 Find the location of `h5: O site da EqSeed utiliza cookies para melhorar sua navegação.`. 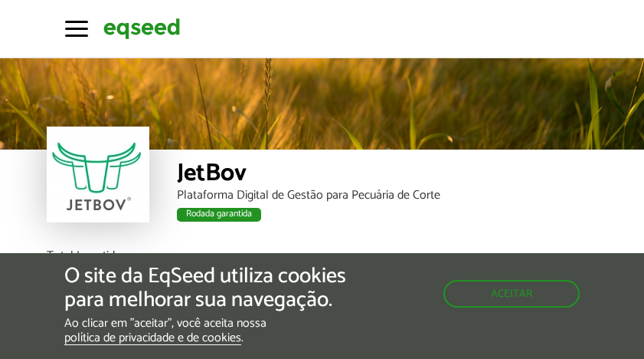

h5: O site da EqSeed utiliza cookies para melhorar sua navegação. is located at coordinates (219, 288).